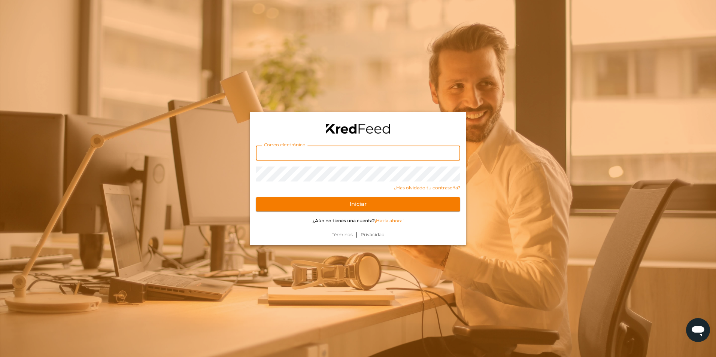 The width and height of the screenshot is (716, 357). I want to click on a: ¡Hazla ahora!, so click(389, 221).